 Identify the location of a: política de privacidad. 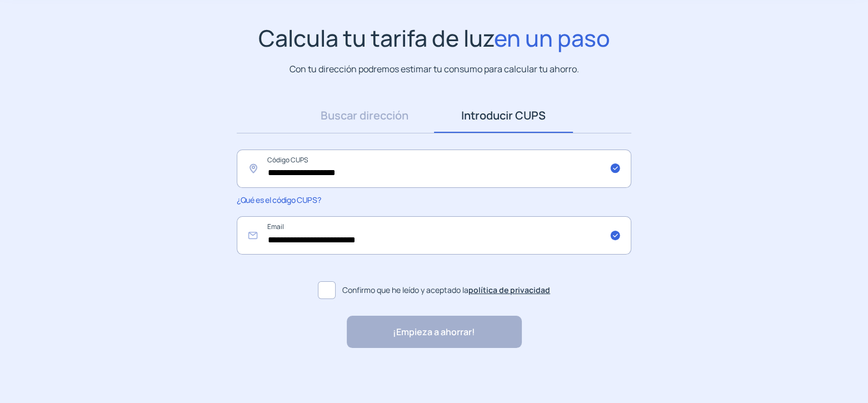
(509, 290).